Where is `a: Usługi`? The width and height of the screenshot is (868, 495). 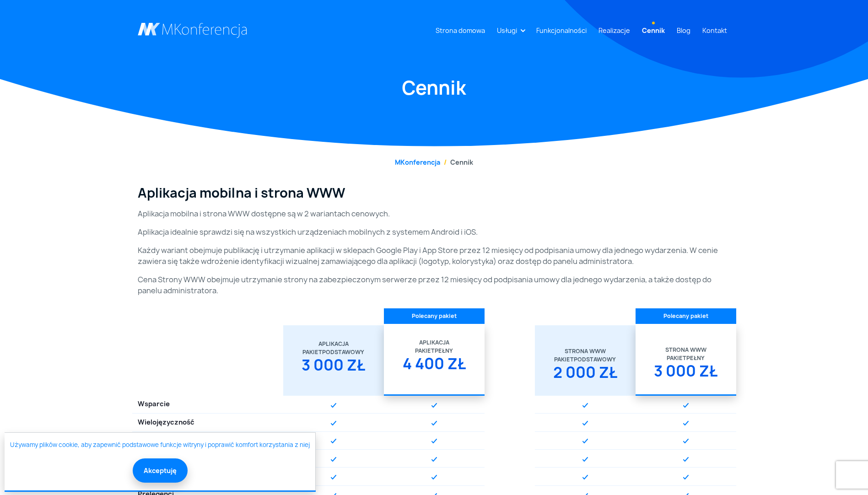
a: Usługi is located at coordinates (507, 30).